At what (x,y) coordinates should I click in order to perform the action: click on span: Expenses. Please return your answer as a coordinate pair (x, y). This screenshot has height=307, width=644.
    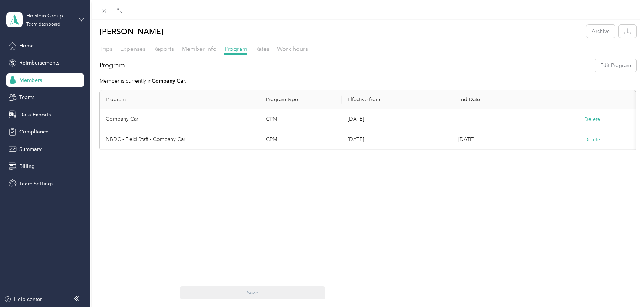
    Looking at the image, I should click on (133, 48).